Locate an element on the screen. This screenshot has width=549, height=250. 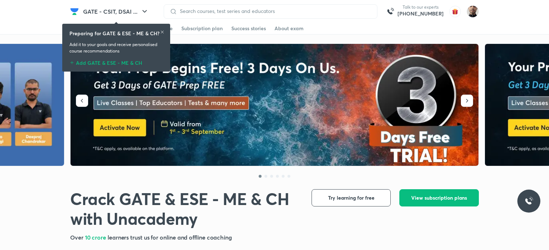
span: Over is located at coordinates (77, 237).